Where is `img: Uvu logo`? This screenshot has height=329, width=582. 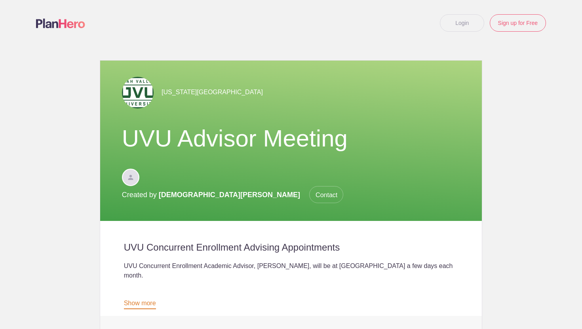 img: Uvu logo is located at coordinates (138, 93).